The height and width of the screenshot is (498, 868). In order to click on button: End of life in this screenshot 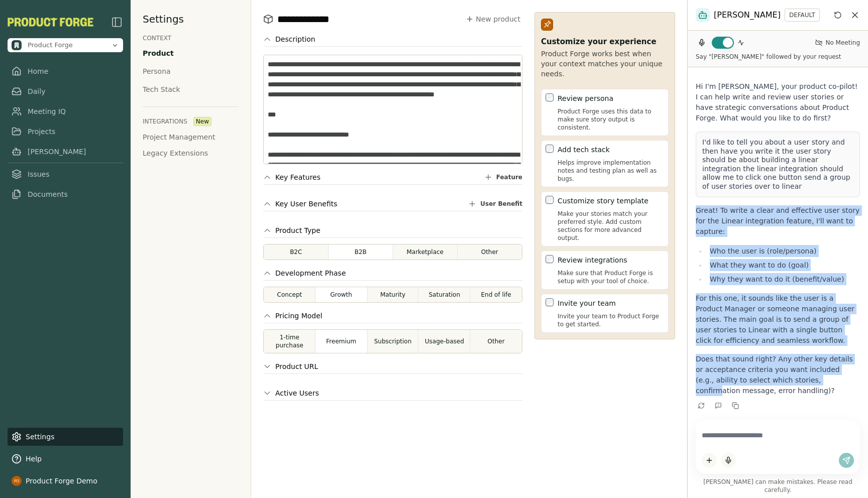, I will do `click(496, 294)`.